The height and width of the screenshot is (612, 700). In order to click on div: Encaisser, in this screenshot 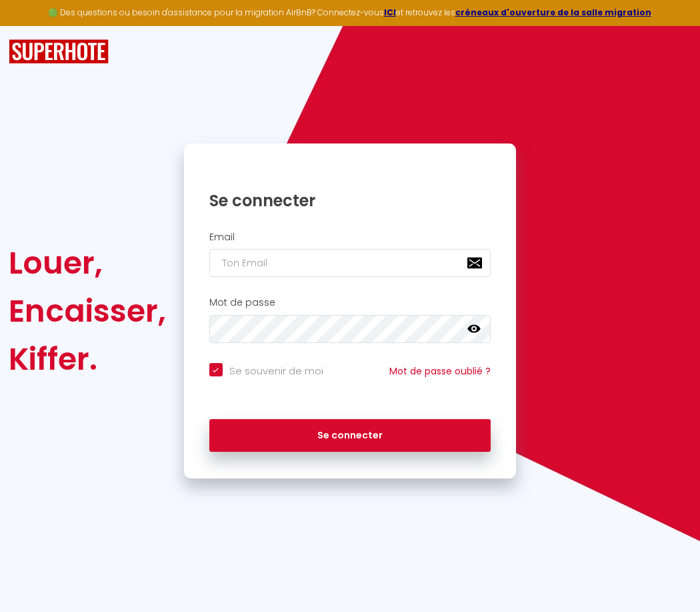, I will do `click(87, 311)`.